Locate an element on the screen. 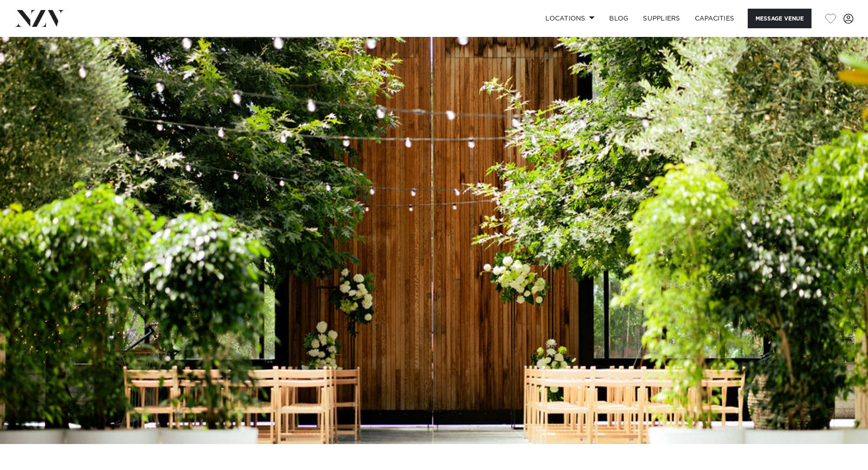 This screenshot has height=470, width=868. button: Message Venue is located at coordinates (780, 18).